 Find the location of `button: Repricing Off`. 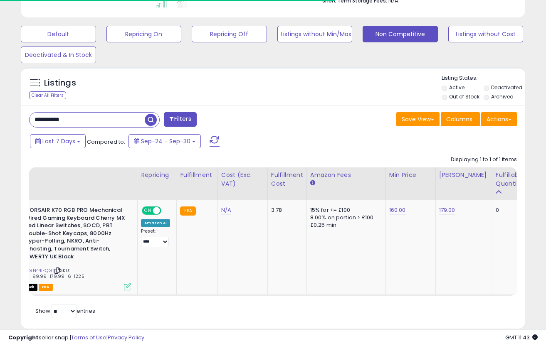

button: Repricing Off is located at coordinates (229, 34).